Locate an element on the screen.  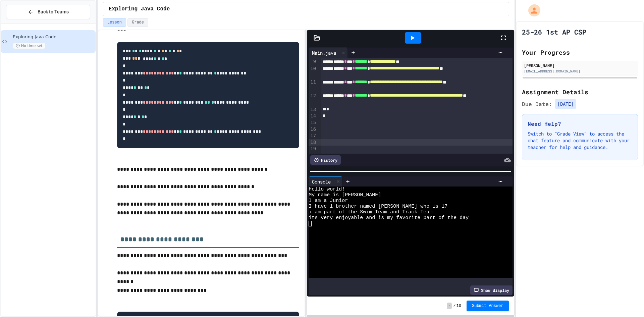
span: Back to Teams is located at coordinates (53, 12).